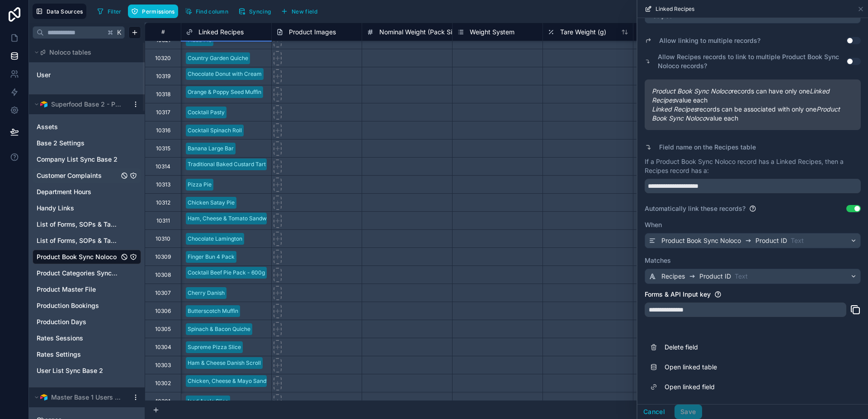 The image size is (868, 419). What do you see at coordinates (304, 12) in the screenshot?
I see `span: New field` at bounding box center [304, 12].